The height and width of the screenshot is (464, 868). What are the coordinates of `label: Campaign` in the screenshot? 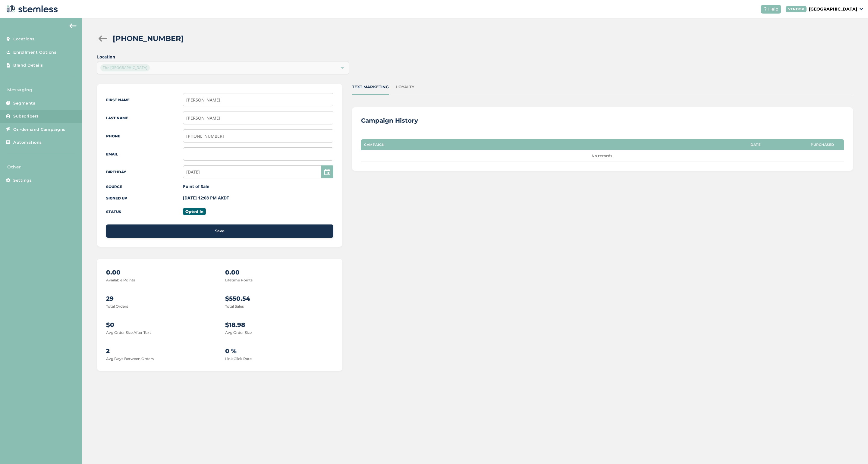 It's located at (374, 145).